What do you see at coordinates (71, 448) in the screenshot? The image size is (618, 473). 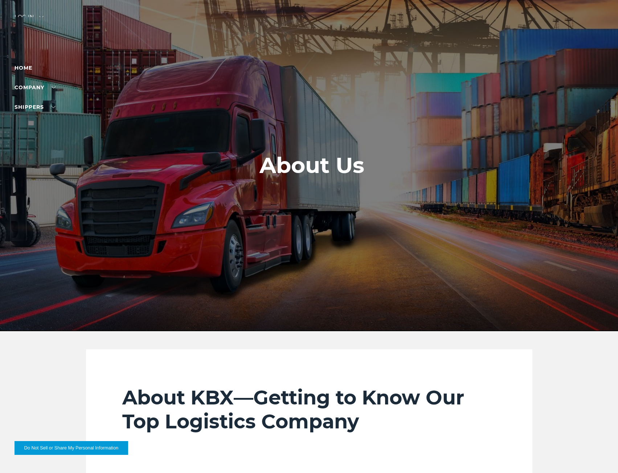 I see `button: Do Not Sell or Share My Personal Information` at bounding box center [71, 448].